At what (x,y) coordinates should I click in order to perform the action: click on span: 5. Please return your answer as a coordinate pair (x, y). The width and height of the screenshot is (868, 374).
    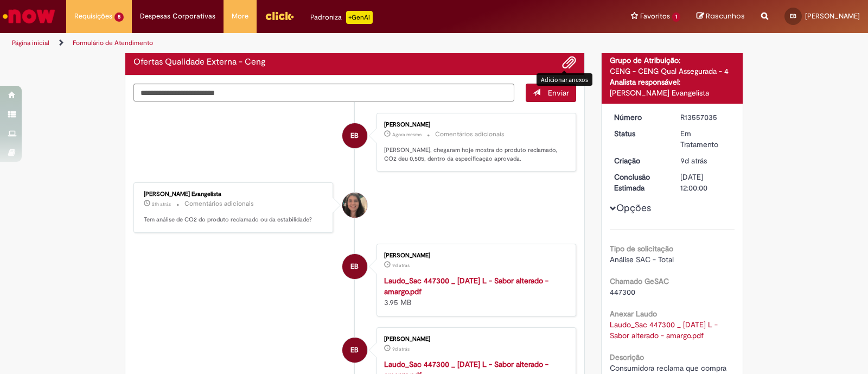
    Looking at the image, I should click on (119, 17).